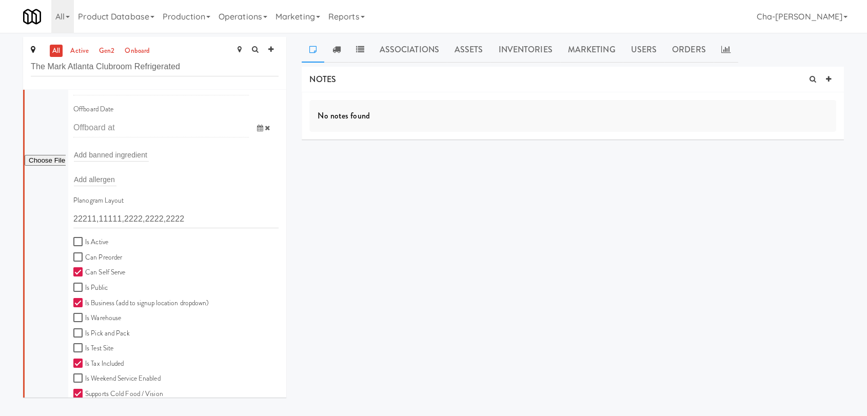 The width and height of the screenshot is (867, 416). What do you see at coordinates (90, 288) in the screenshot?
I see `label: Is Public` at bounding box center [90, 288].